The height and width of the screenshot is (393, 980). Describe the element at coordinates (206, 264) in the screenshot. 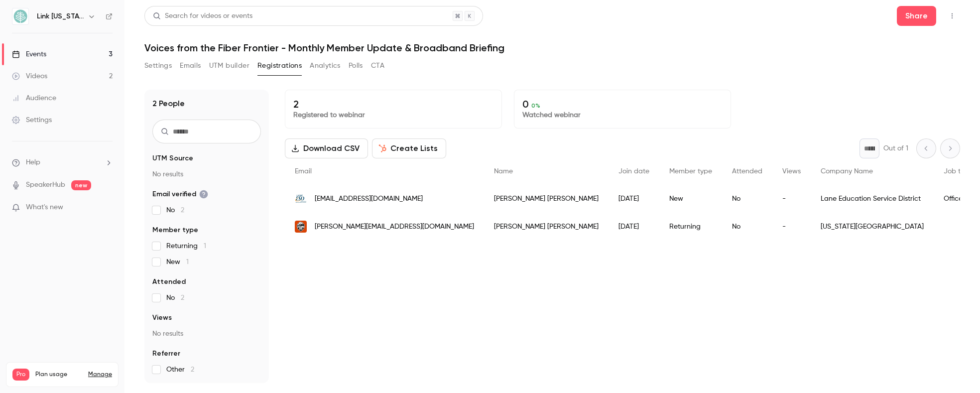

I see `section: facet-groups` at that location.